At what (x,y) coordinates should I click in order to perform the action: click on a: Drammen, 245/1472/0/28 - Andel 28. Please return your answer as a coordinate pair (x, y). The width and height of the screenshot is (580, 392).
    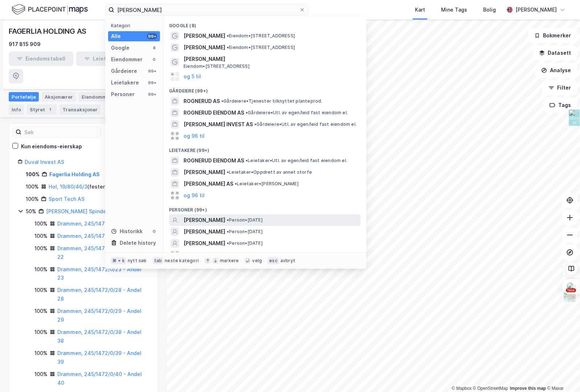
    Looking at the image, I should click on (99, 294).